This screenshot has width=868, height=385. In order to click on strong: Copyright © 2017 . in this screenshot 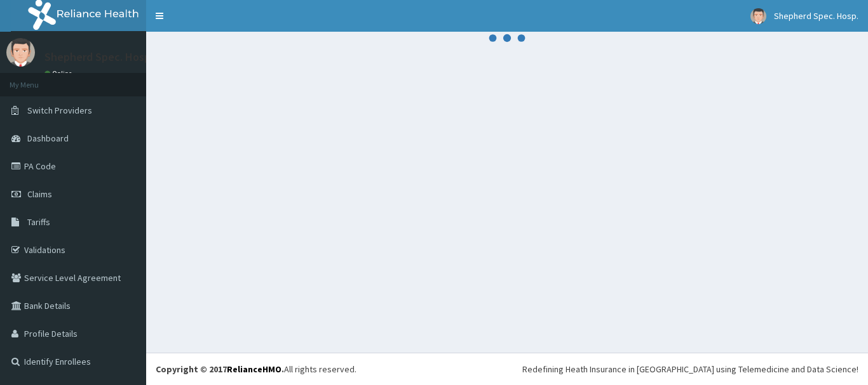, I will do `click(220, 369)`.